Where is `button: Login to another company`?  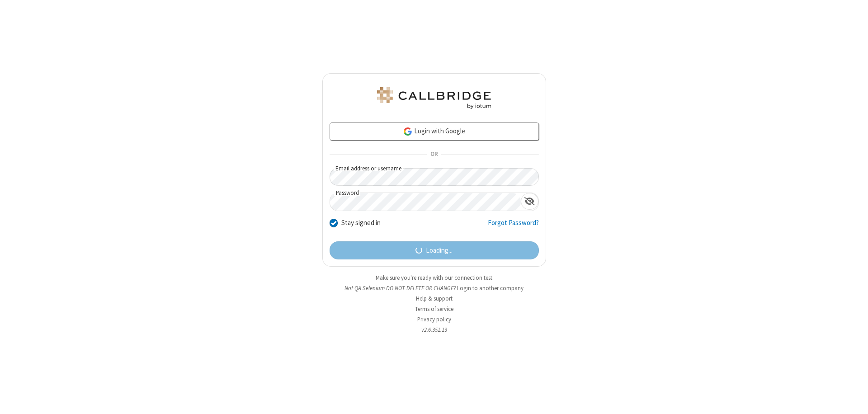
button: Login to another company is located at coordinates (490, 288).